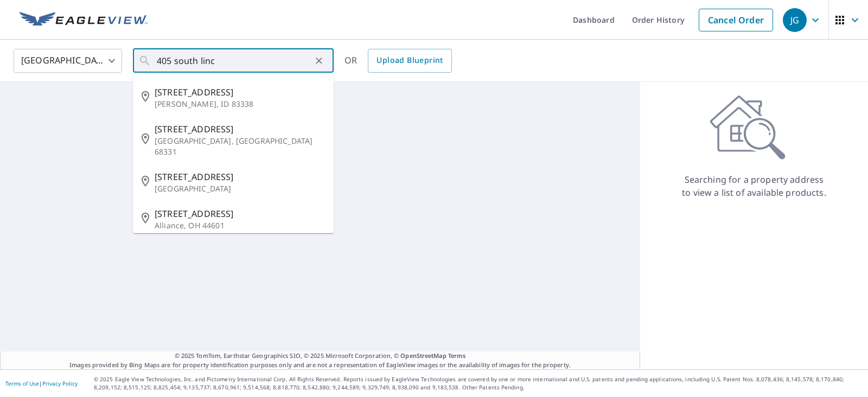 This screenshot has width=868, height=397. What do you see at coordinates (234, 61) in the screenshot?
I see `input: Search by address or latitude-longitude` at bounding box center [234, 61].